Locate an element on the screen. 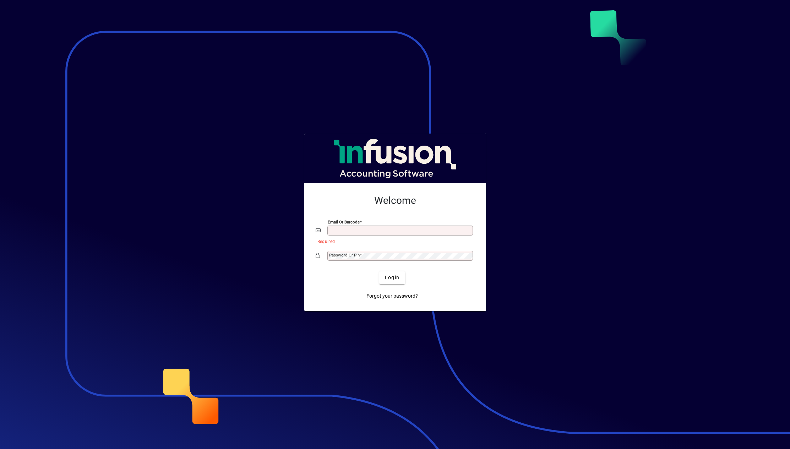 The height and width of the screenshot is (449, 790). h2: Welcome is located at coordinates (395, 201).